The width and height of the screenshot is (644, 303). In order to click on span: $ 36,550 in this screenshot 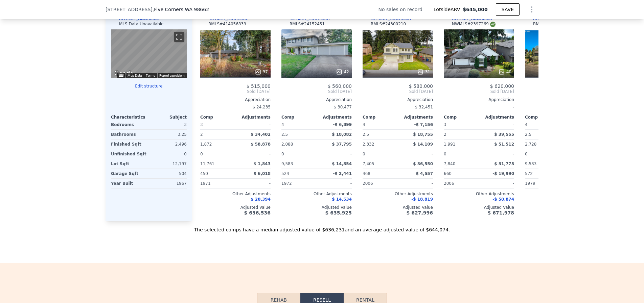, I will do `click(423, 163)`.